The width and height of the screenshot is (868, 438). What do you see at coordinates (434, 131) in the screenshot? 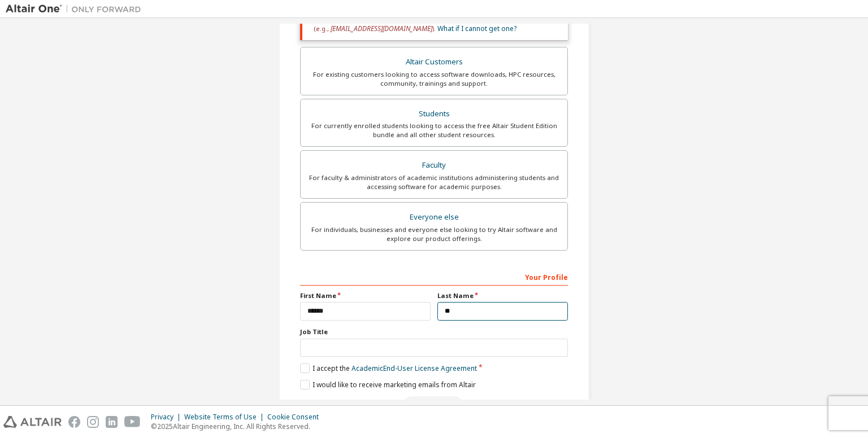
I see `div: For currently enrolled students looking to access the free Altair Student Edition bundle and all ...` at bounding box center [434, 131].